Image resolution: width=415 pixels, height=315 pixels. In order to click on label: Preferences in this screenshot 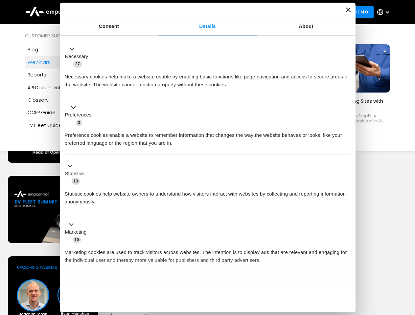, I will do `click(78, 115)`.